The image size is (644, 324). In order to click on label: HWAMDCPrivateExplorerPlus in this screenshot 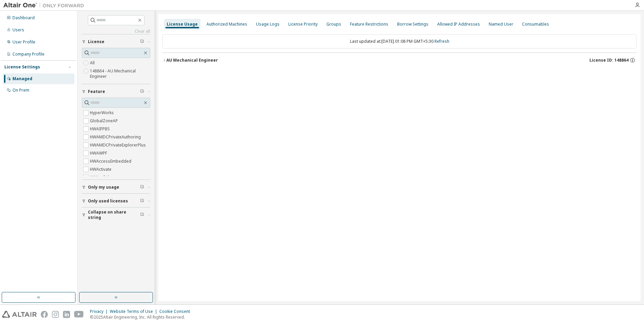, I will do `click(119, 145)`.